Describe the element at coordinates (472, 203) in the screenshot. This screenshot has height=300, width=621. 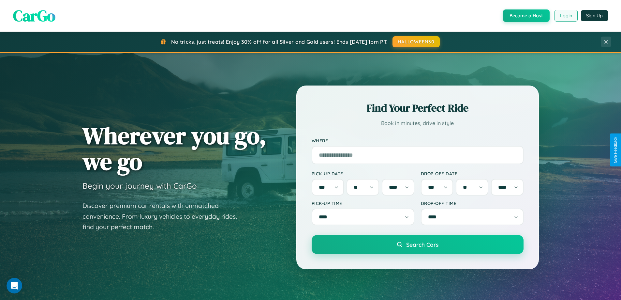
I see `label: Drop-off Time` at that location.